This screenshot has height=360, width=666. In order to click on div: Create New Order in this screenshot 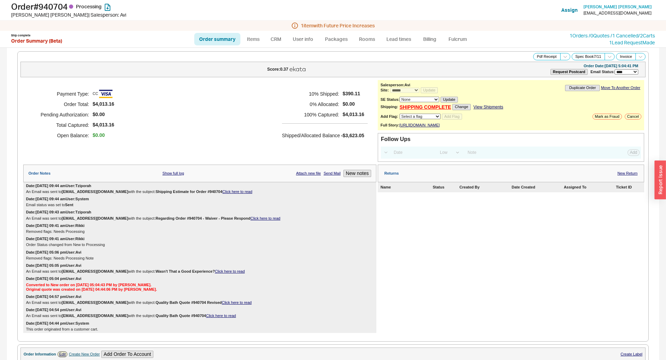, I will do `click(84, 355)`.